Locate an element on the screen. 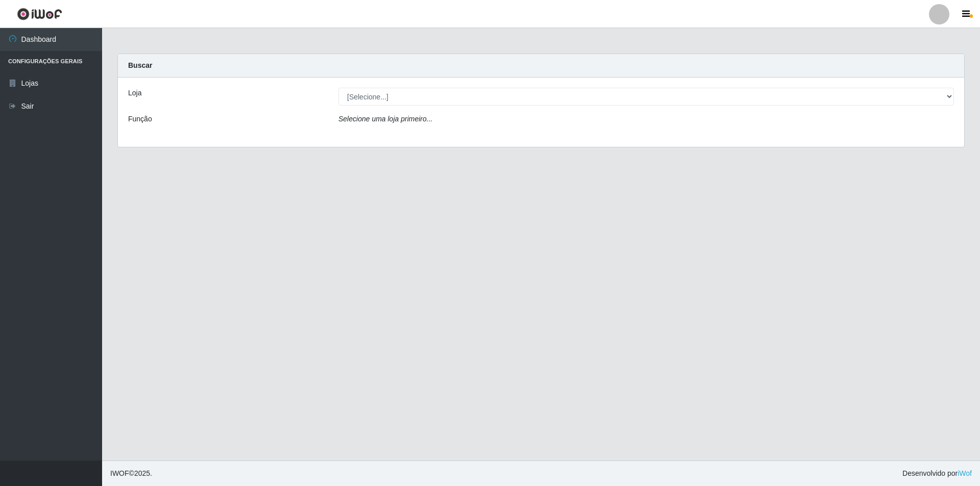 The image size is (980, 486). img: CoreUI Logo is located at coordinates (39, 14).